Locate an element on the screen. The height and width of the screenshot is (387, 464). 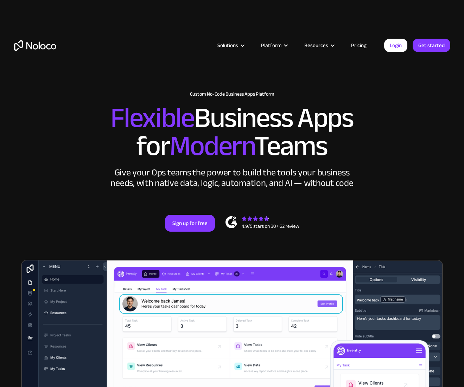
span: Modern is located at coordinates (212, 146).